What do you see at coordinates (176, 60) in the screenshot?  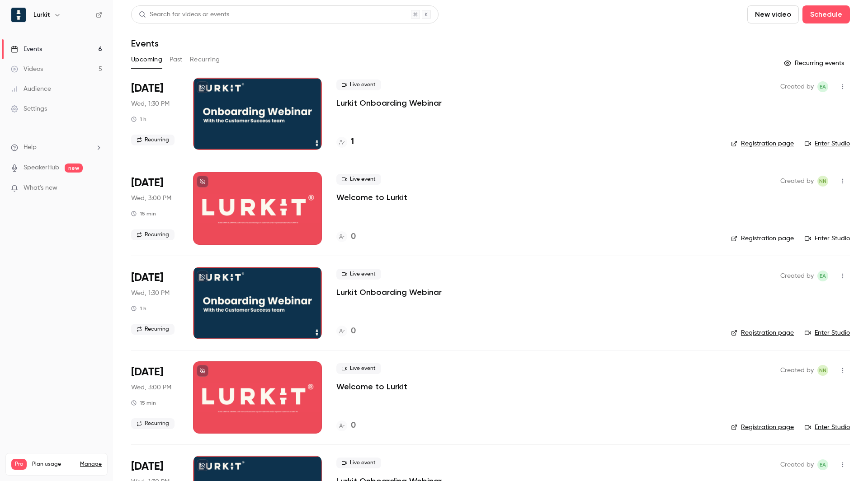 I see `button: Past` at bounding box center [176, 60].